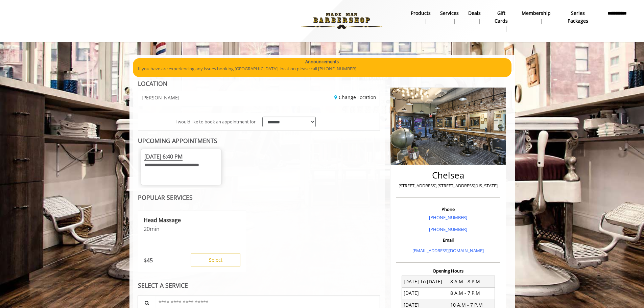 The width and height of the screenshot is (644, 308). I want to click on b: Deals, so click(474, 13).